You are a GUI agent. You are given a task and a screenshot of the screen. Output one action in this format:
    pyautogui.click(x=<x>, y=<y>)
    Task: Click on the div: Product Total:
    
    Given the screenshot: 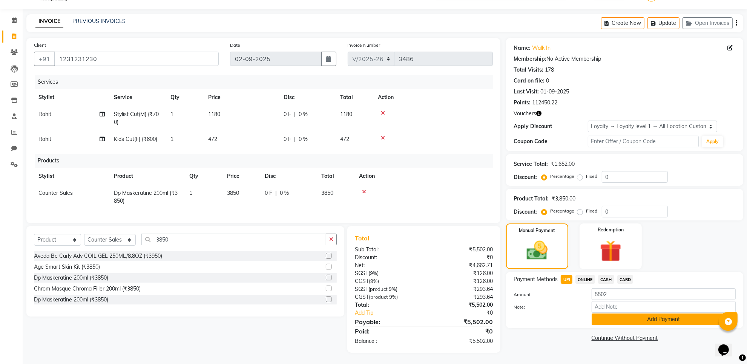 What is the action you would take?
    pyautogui.click(x=531, y=199)
    